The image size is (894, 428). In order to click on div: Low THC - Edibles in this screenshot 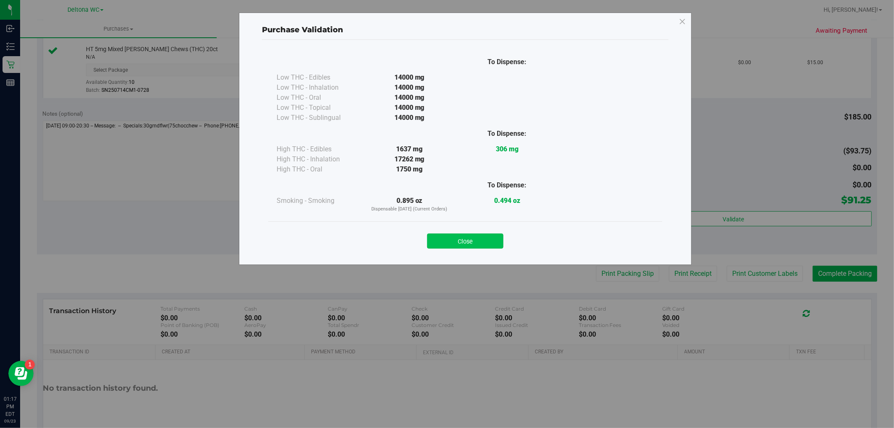, I will do `click(319, 78)`.